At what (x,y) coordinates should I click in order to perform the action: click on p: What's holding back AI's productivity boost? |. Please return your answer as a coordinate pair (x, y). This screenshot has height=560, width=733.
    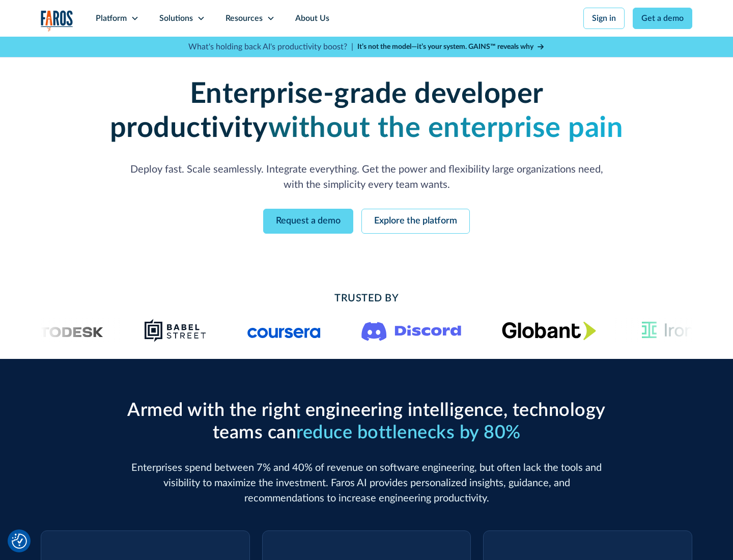
    Looking at the image, I should click on (271, 47).